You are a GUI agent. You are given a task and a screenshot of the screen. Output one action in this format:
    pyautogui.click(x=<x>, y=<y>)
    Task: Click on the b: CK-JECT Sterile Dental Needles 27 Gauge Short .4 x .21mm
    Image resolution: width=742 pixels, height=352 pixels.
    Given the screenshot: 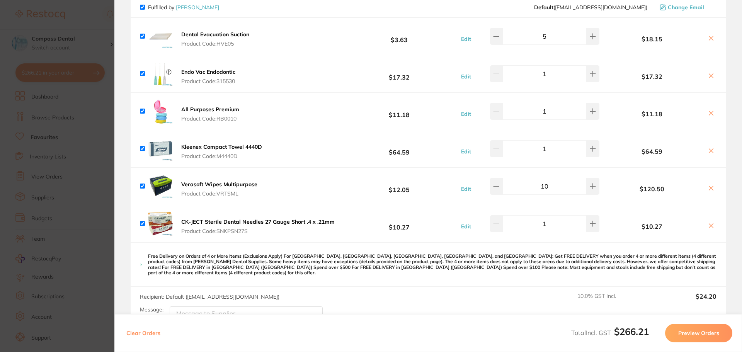 What is the action you would take?
    pyautogui.click(x=258, y=222)
    